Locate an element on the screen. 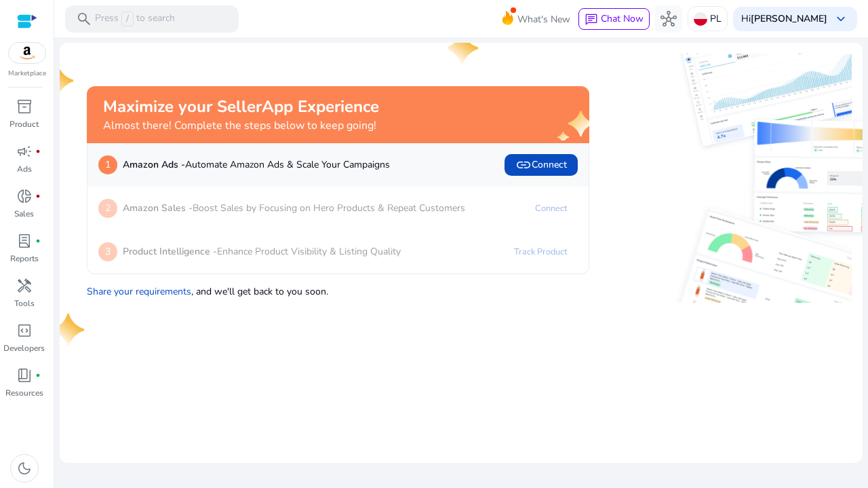 This screenshot has height=488, width=868. span: Connect is located at coordinates (541, 165).